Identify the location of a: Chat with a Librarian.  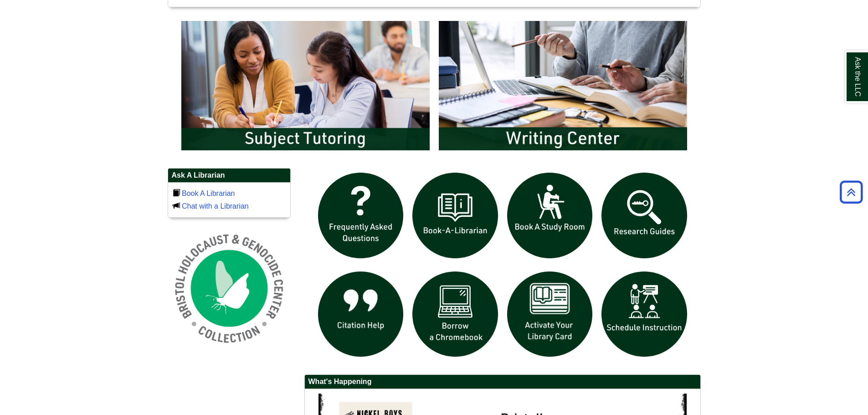
(215, 206).